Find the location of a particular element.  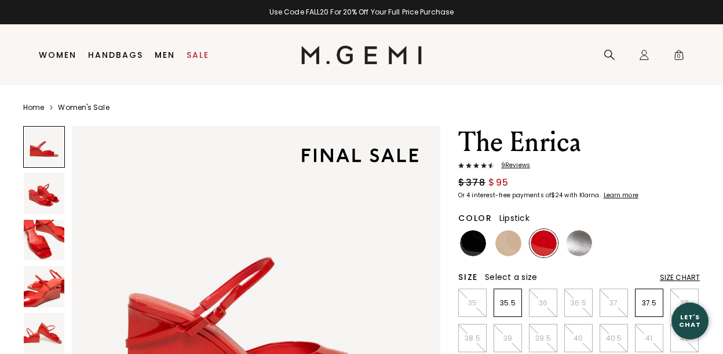

span: Lipstick is located at coordinates (514, 218).